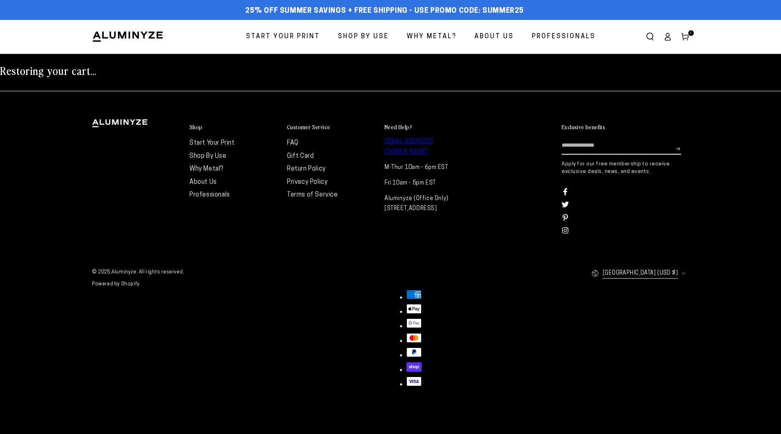  What do you see at coordinates (124, 272) in the screenshot?
I see `a: Aluminyze` at bounding box center [124, 272].